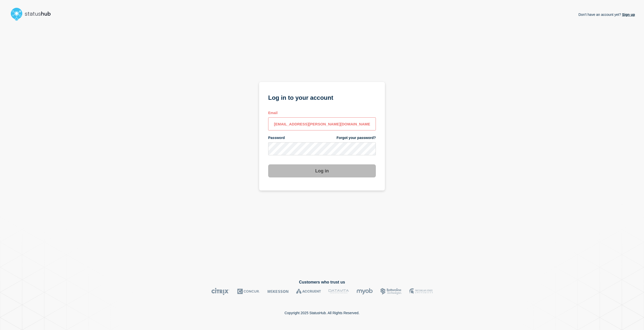 This screenshot has height=330, width=644. I want to click on a: Forgot your password?, so click(356, 138).